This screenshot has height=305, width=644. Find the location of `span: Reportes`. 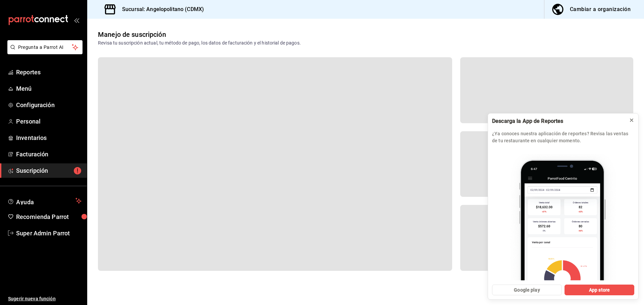

span: Reportes is located at coordinates (48, 72).